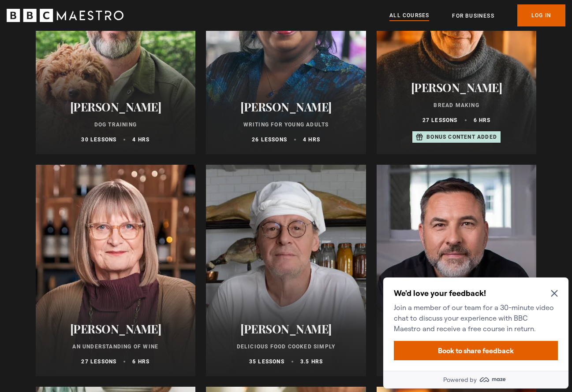  Describe the element at coordinates (65, 16) in the screenshot. I see `svg: BBC Maestro` at that location.